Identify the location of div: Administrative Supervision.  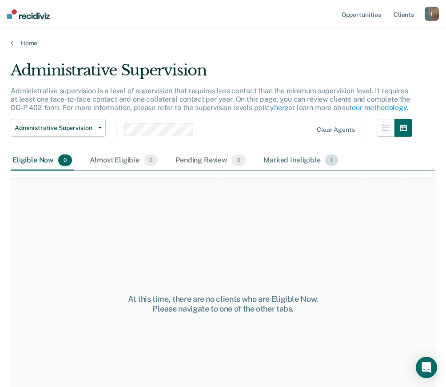
(211, 74).